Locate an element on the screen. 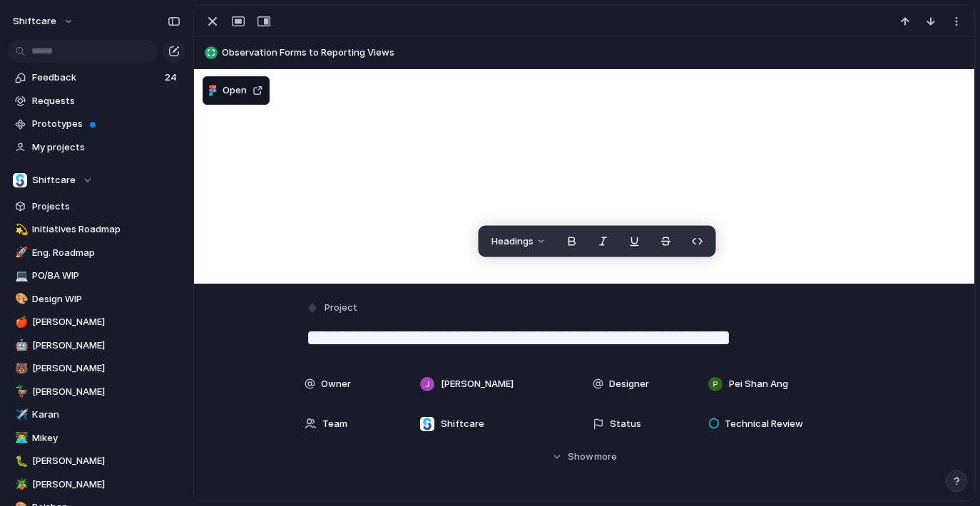 Image resolution: width=980 pixels, height=506 pixels. span: Pei Shan Ang is located at coordinates (758, 384).